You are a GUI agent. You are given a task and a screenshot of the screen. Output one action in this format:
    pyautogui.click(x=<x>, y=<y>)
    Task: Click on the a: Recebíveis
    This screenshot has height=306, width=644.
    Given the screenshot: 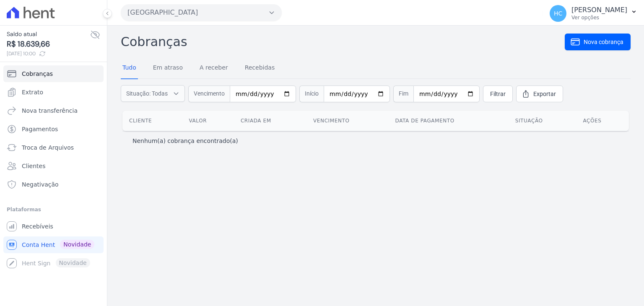 What is the action you would take?
    pyautogui.click(x=53, y=226)
    